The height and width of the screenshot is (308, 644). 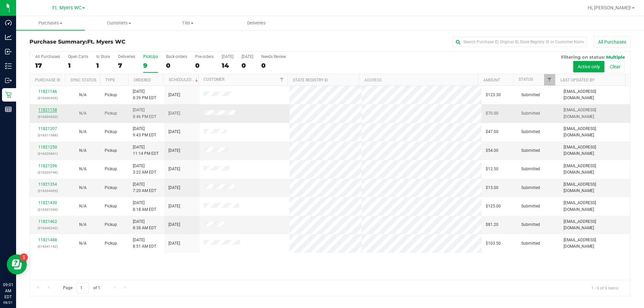 What do you see at coordinates (493, 206) in the screenshot?
I see `span: $125.00` at bounding box center [493, 206].